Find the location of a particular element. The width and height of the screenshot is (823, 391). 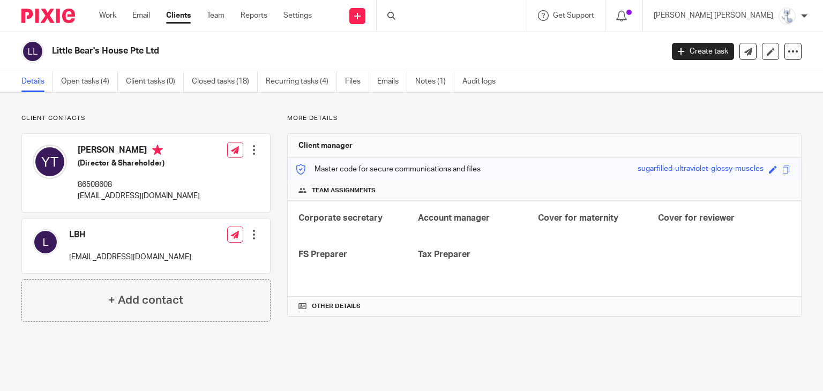

h2: Little Bear's House Pte Ltd is located at coordinates (294, 51).